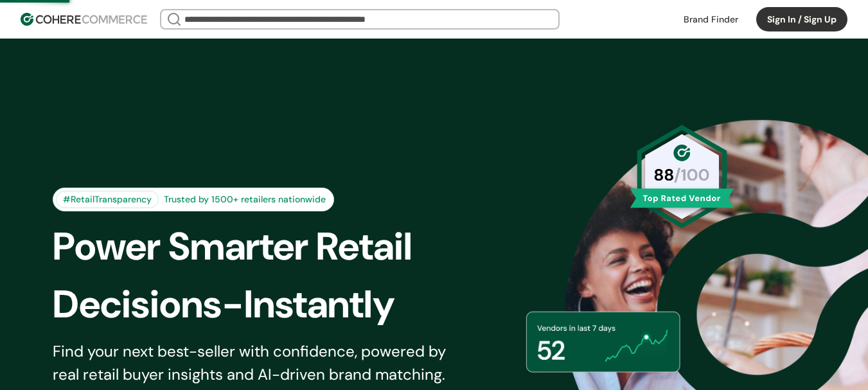 This screenshot has width=868, height=390. Describe the element at coordinates (258, 363) in the screenshot. I see `div: Find your next best-seller with confidence, powered by real retail buyer insights and AI-driven b...` at that location.